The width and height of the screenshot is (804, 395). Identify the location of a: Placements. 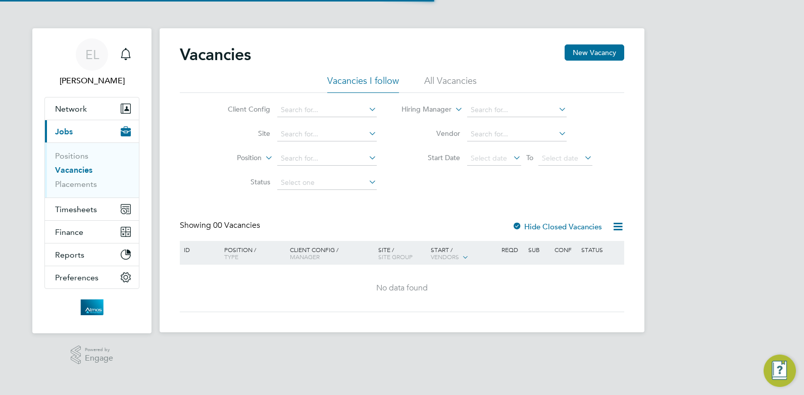
(76, 184).